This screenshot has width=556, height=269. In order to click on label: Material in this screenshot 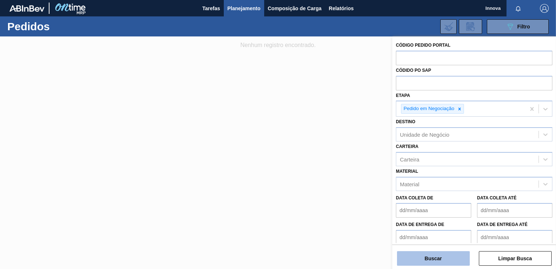, I will do `click(407, 171)`.